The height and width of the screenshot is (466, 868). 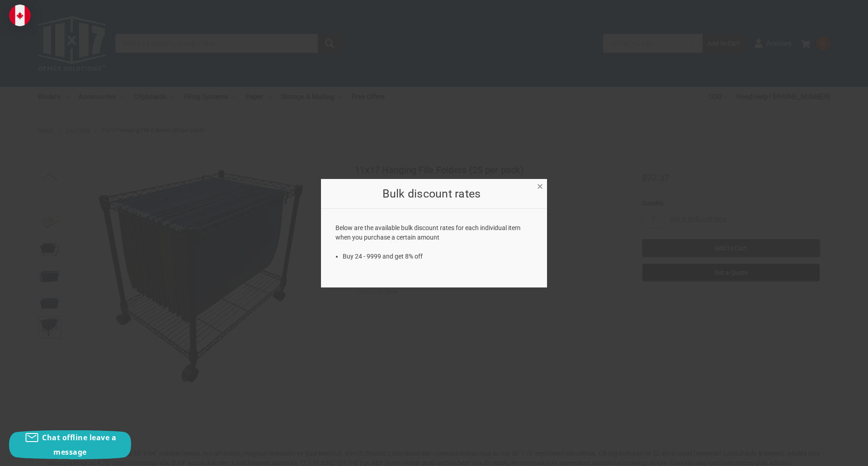 What do you see at coordinates (20, 15) in the screenshot?
I see `img: duty and tax information for Canada` at bounding box center [20, 15].